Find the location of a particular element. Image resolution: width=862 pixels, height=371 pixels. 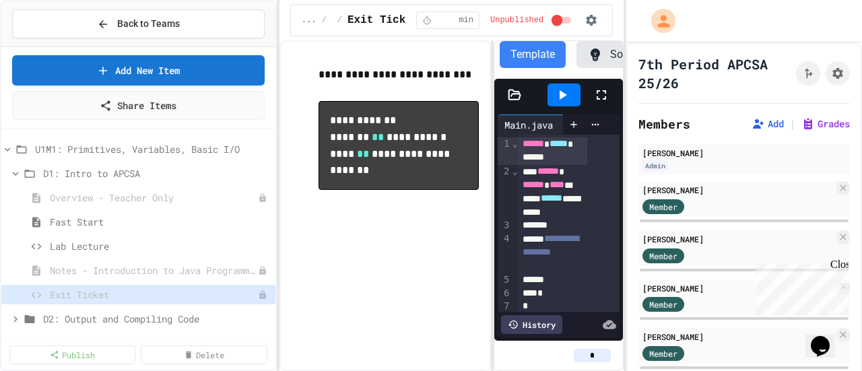

button: Grades is located at coordinates (825, 124).